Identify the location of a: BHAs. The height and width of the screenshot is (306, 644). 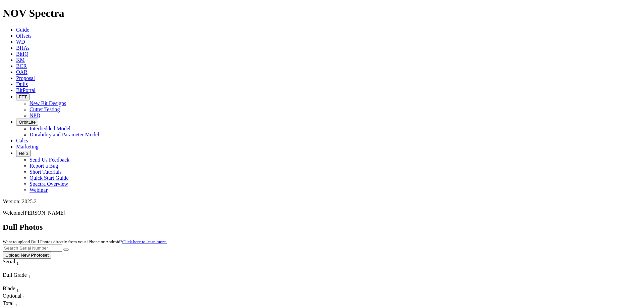
(23, 48).